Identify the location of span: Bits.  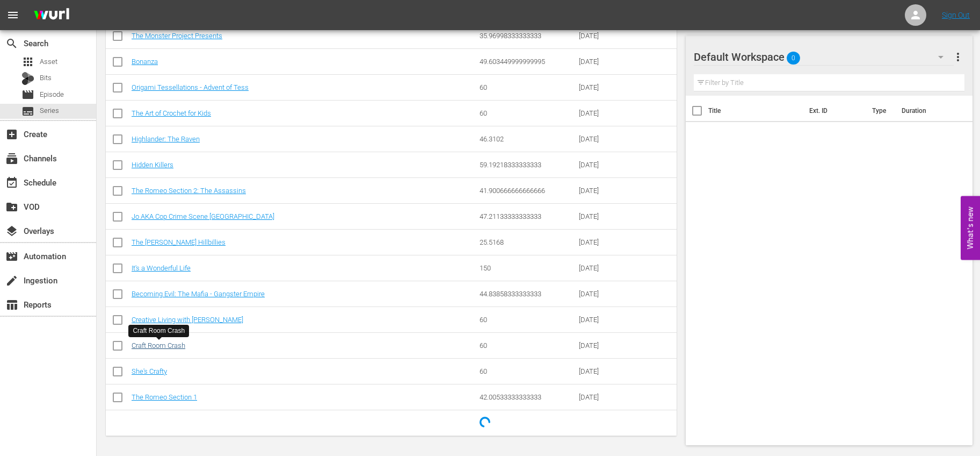
(45, 78).